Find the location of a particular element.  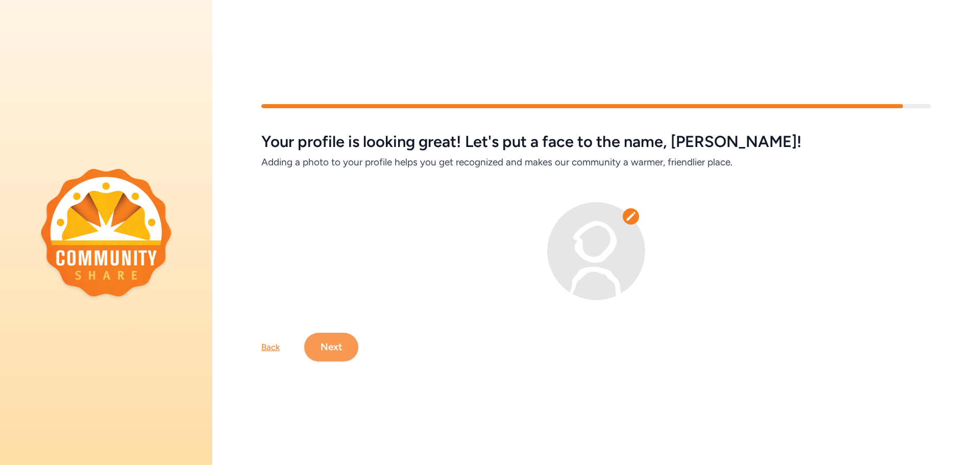

button: Next is located at coordinates (331, 347).